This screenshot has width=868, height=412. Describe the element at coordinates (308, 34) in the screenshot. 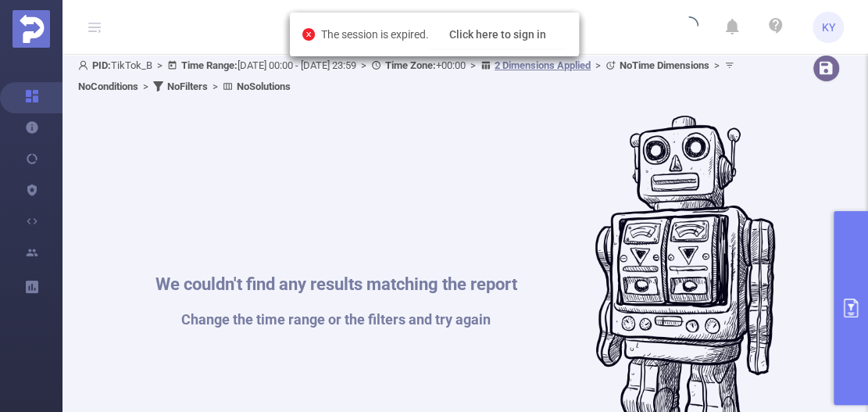

I see `i: icon: close-circle` at that location.